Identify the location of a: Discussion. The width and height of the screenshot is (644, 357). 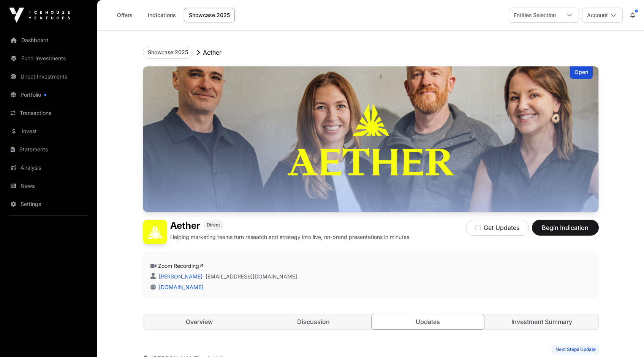
(314, 322).